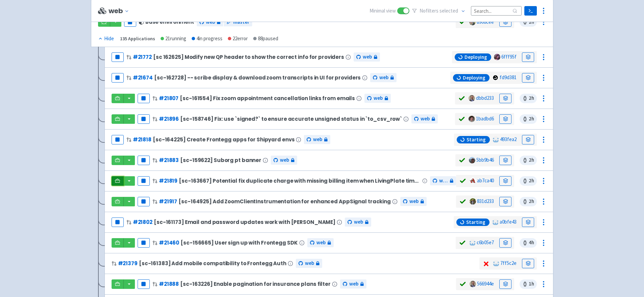  I want to click on div: Hide, so click(106, 38).